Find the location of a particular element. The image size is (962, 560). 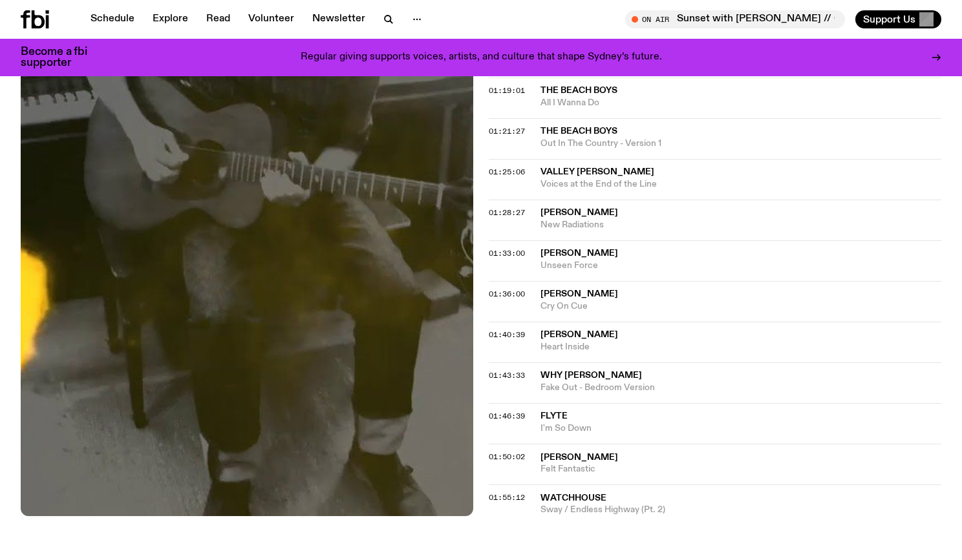

button: 01:55:12 is located at coordinates (507, 497).